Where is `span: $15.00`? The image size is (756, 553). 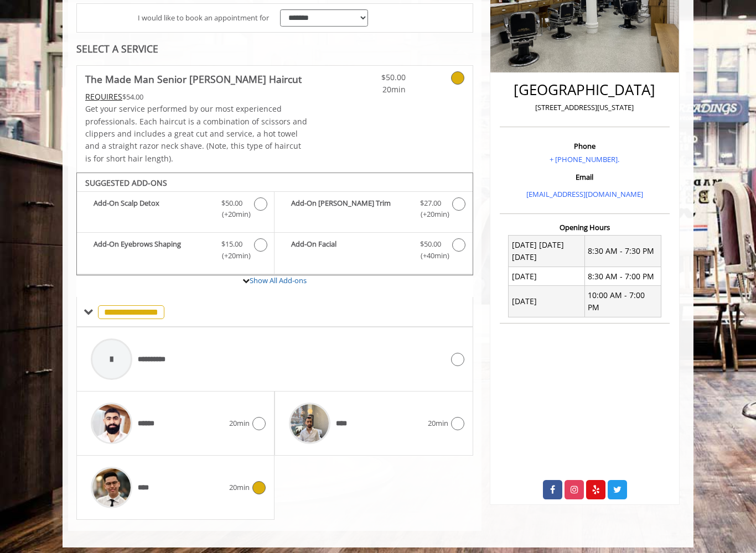 span: $15.00 is located at coordinates (232, 244).